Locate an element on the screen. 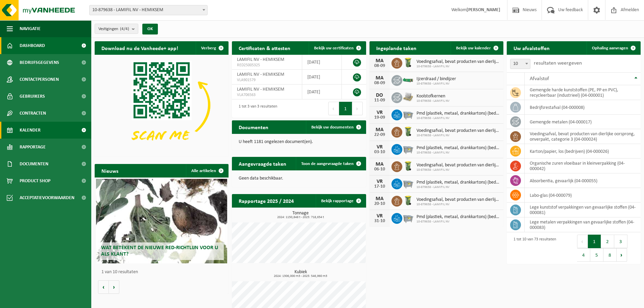 This screenshot has width=644, height=308. p: Geen data beschikbaar. is located at coordinates (299, 179).